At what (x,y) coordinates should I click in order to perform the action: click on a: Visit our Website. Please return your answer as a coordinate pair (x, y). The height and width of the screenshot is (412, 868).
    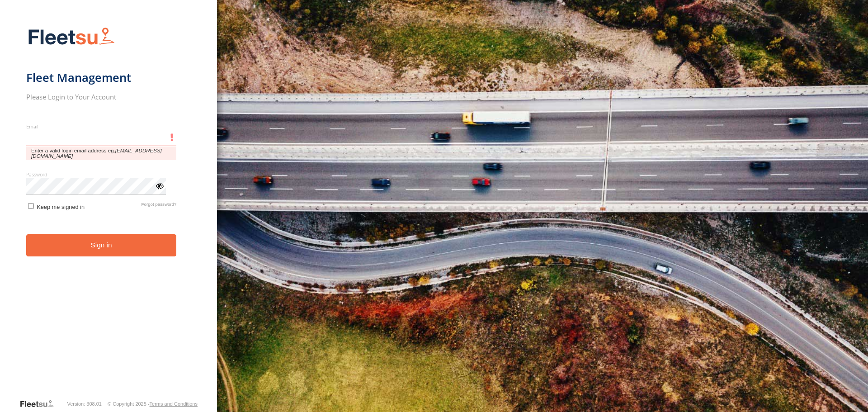
    Looking at the image, I should click on (40, 404).